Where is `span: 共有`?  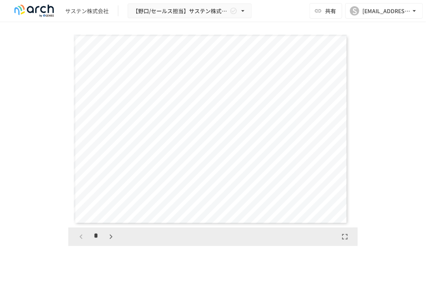
span: 共有 is located at coordinates (330, 11).